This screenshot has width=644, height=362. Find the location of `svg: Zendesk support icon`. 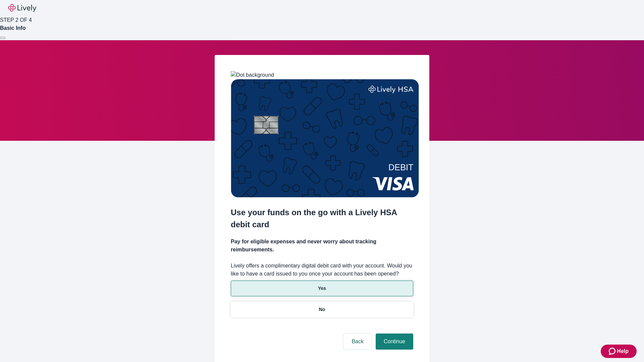

svg: Zendesk support icon is located at coordinates (613, 352).